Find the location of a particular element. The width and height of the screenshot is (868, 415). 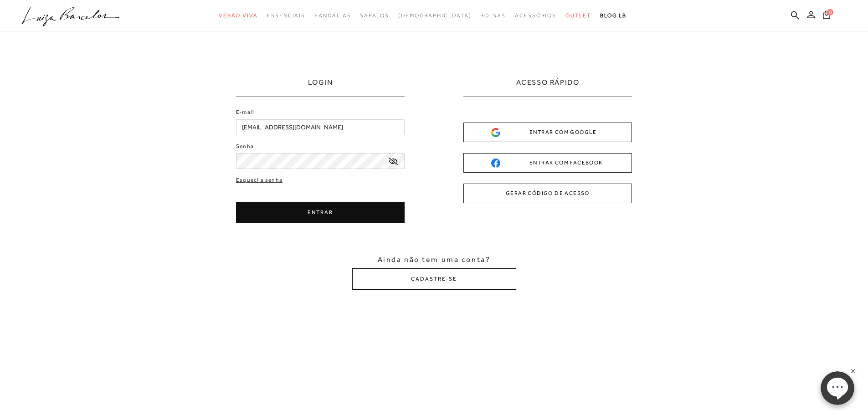

a: BLOG LB is located at coordinates (613, 16).